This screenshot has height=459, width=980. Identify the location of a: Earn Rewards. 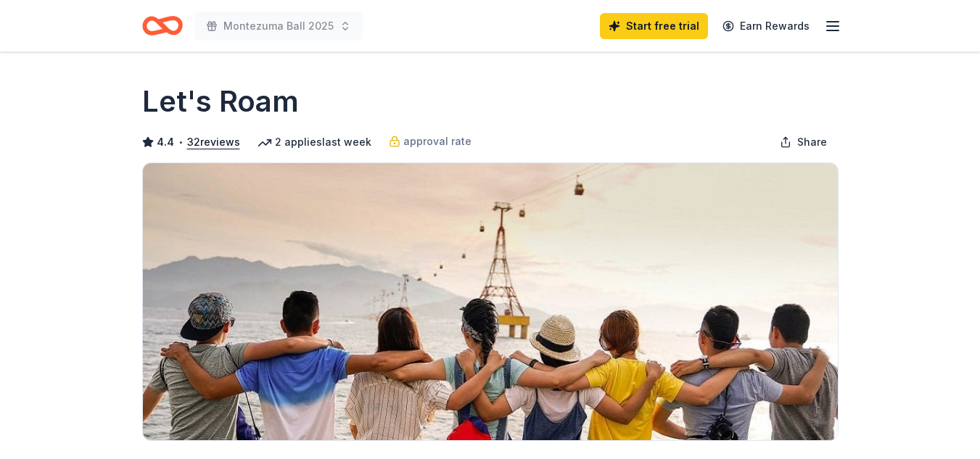
(766, 26).